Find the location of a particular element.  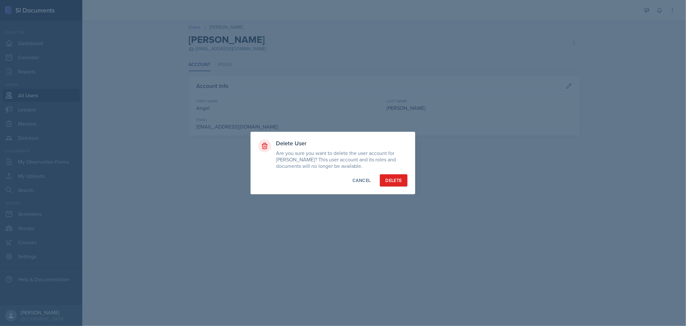

button: Delete is located at coordinates (393, 180).